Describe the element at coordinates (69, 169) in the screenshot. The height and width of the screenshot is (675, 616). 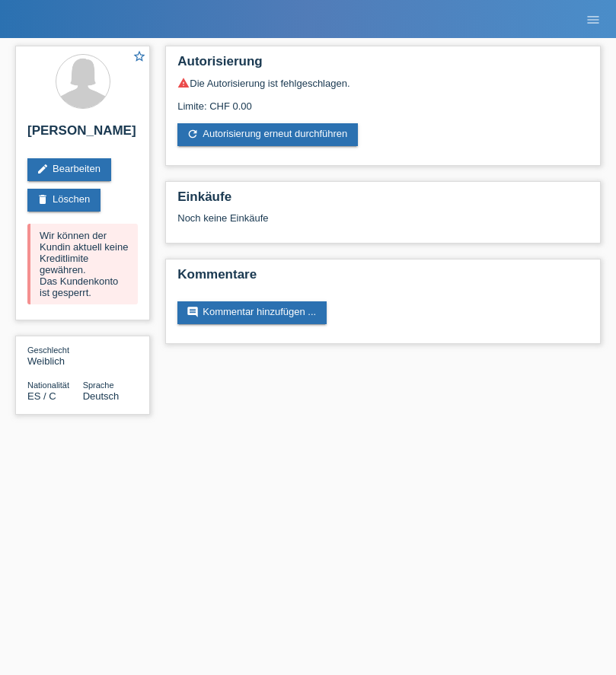
I see `a: editBearbeiten` at that location.